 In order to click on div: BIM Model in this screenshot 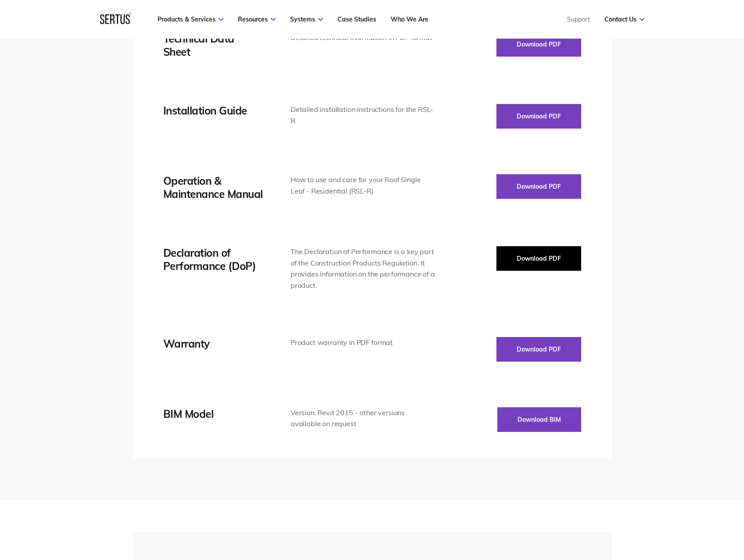, I will do `click(214, 414)`.